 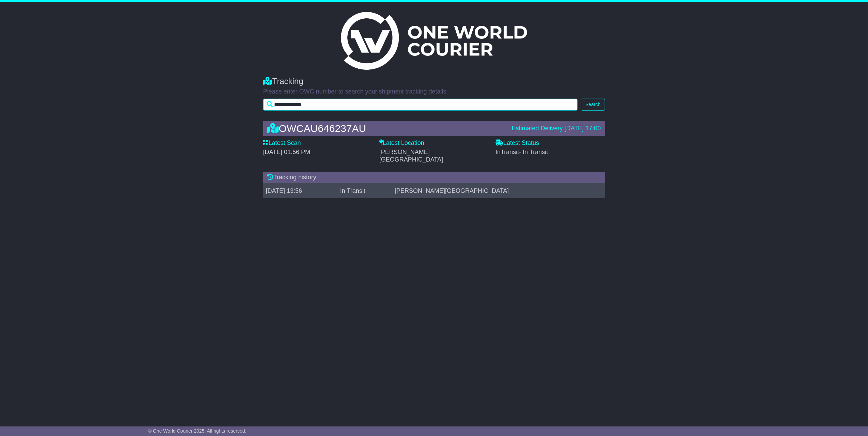 What do you see at coordinates (282, 144) in the screenshot?
I see `label: Latest Scan` at bounding box center [282, 144].